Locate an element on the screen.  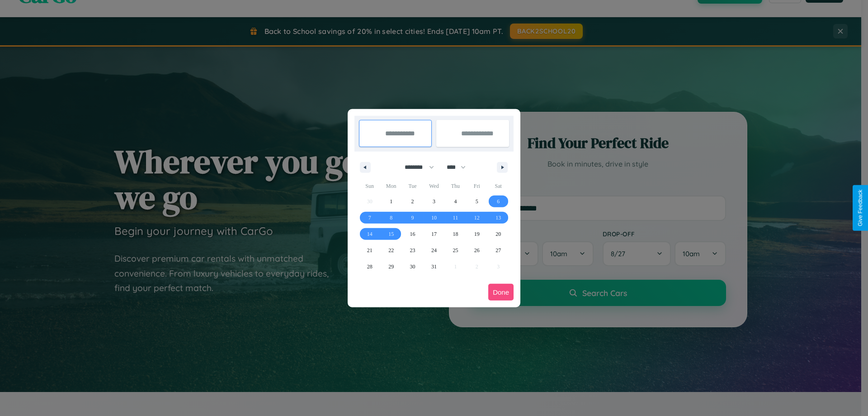
span: 2 is located at coordinates (413, 201).